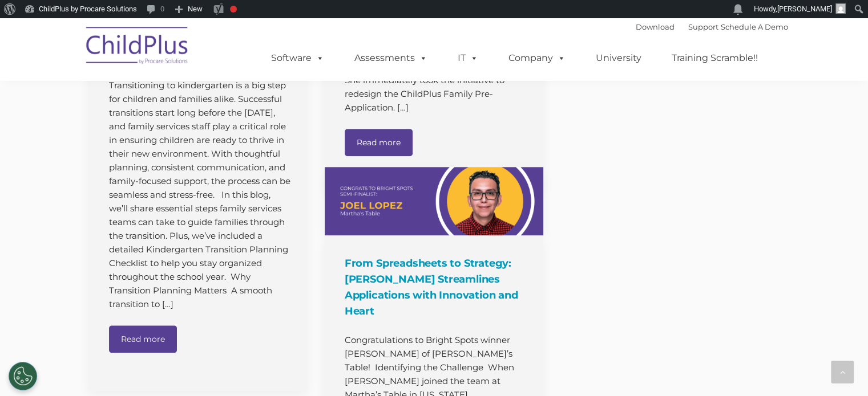  Describe the element at coordinates (391, 58) in the screenshot. I see `a: Assessments` at that location.